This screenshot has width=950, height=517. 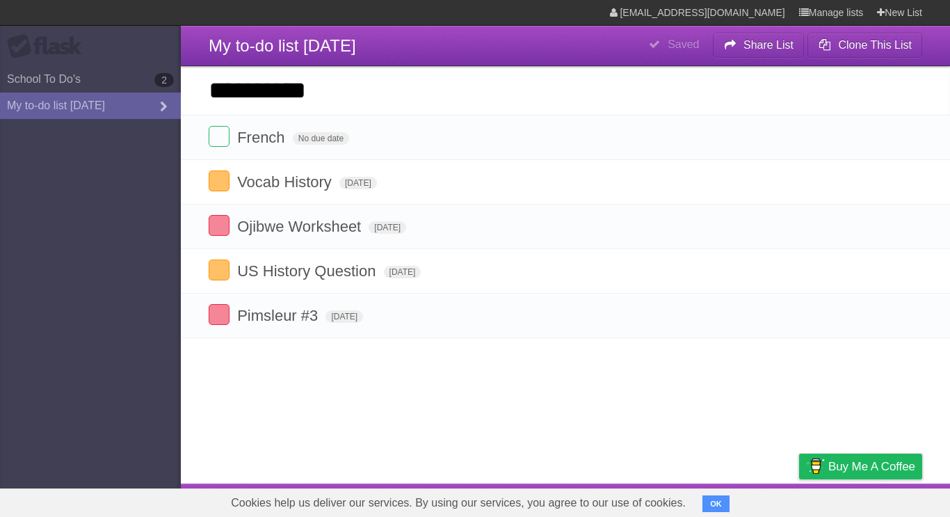 I want to click on b: Share List, so click(x=769, y=45).